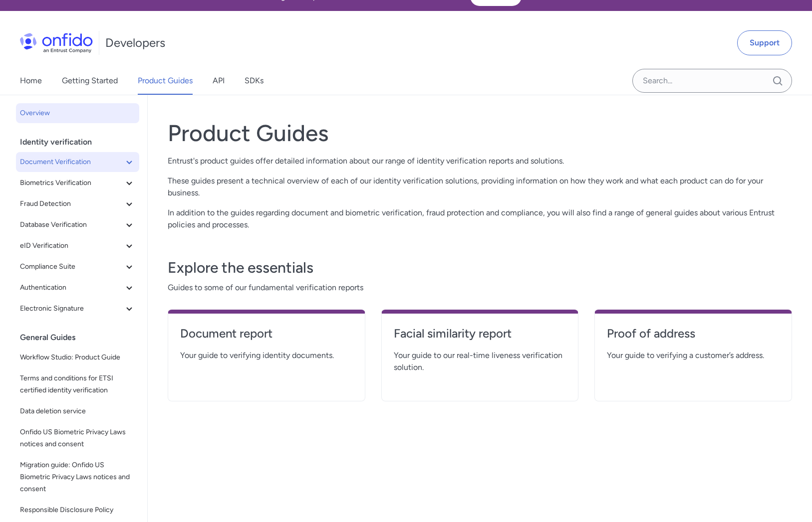 The height and width of the screenshot is (522, 812). Describe the element at coordinates (57, 43) in the screenshot. I see `img: Onfido Logo` at that location.